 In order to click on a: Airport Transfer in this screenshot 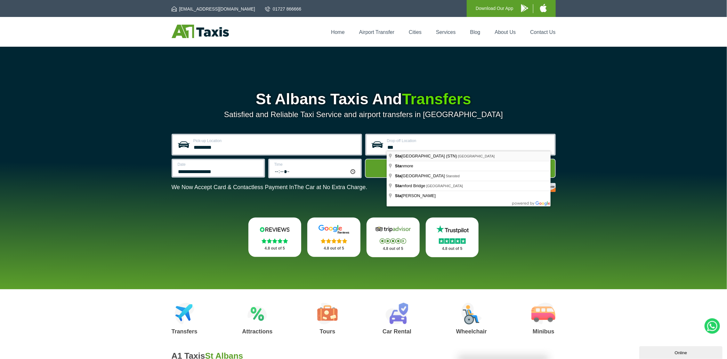, I will do `click(377, 32)`.